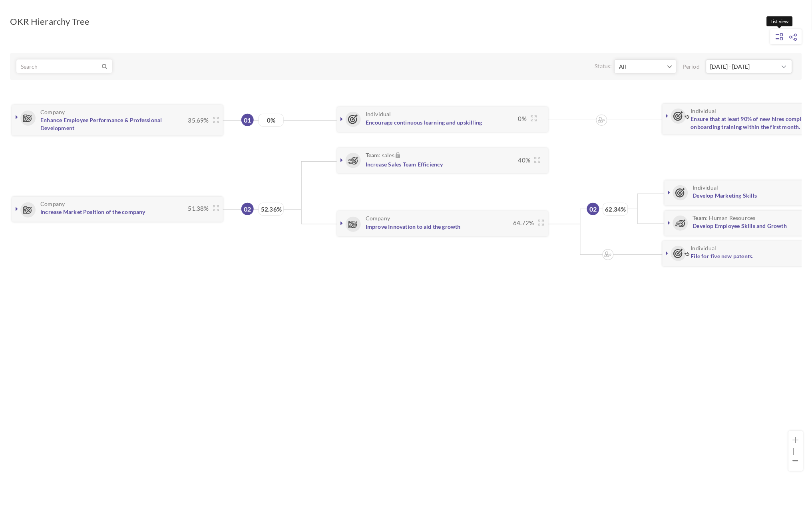  I want to click on div: List view, so click(780, 21).